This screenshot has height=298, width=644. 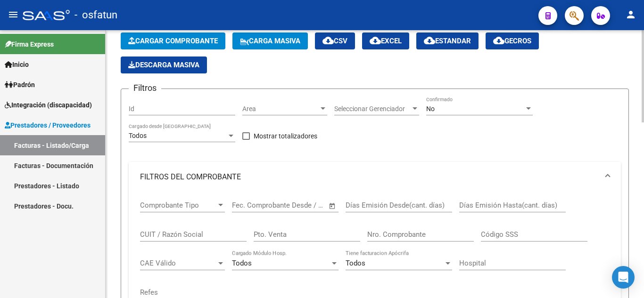 I want to click on span: Cargar Comprobante, so click(x=173, y=41).